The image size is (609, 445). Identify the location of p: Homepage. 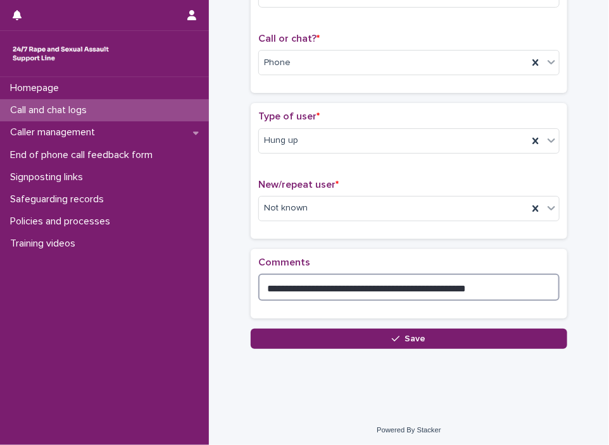
(37, 88).